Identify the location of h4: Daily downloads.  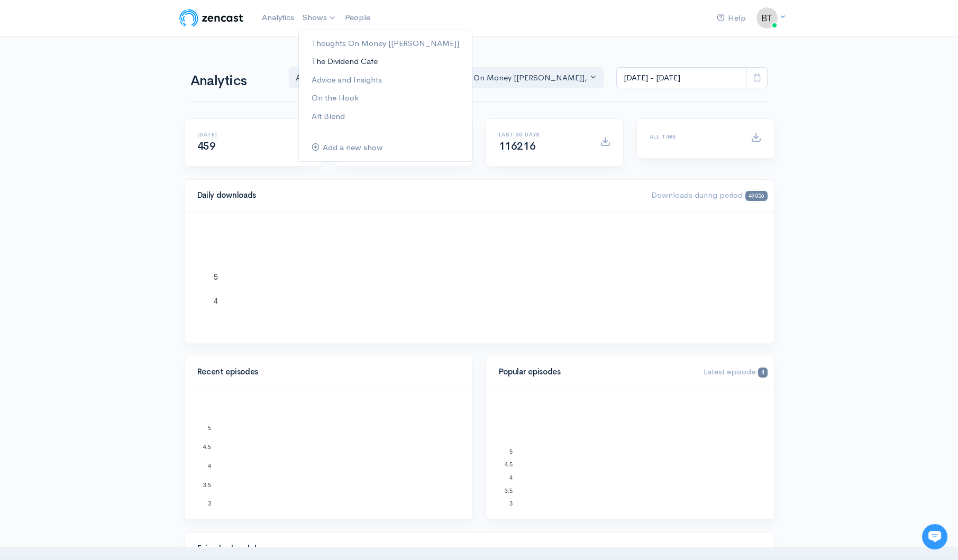
(418, 195).